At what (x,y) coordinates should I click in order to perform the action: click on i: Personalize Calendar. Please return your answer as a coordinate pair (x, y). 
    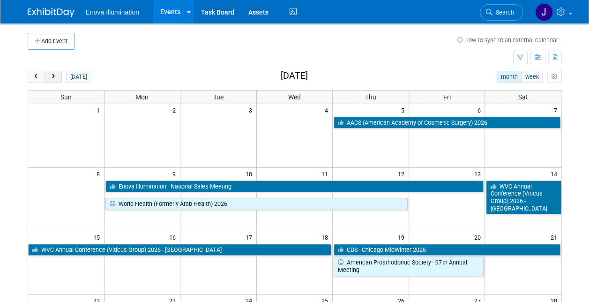
    Looking at the image, I should click on (554, 77).